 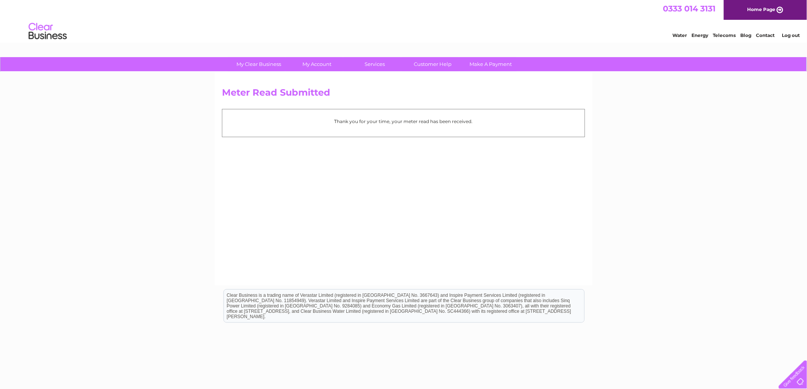 What do you see at coordinates (491, 64) in the screenshot?
I see `a: Make A Payment` at bounding box center [491, 64].